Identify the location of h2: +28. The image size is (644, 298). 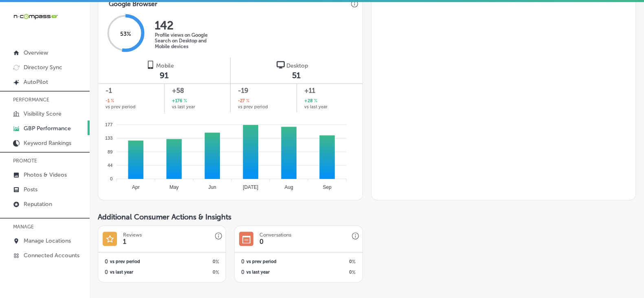
(311, 101).